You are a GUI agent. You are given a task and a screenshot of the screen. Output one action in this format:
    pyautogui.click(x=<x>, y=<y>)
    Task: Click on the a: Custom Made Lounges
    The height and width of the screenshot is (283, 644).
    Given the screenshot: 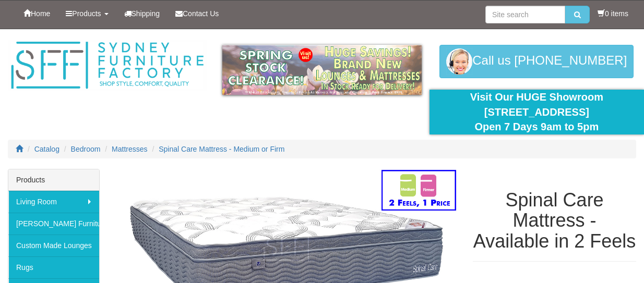 What is the action you would take?
    pyautogui.click(x=54, y=245)
    